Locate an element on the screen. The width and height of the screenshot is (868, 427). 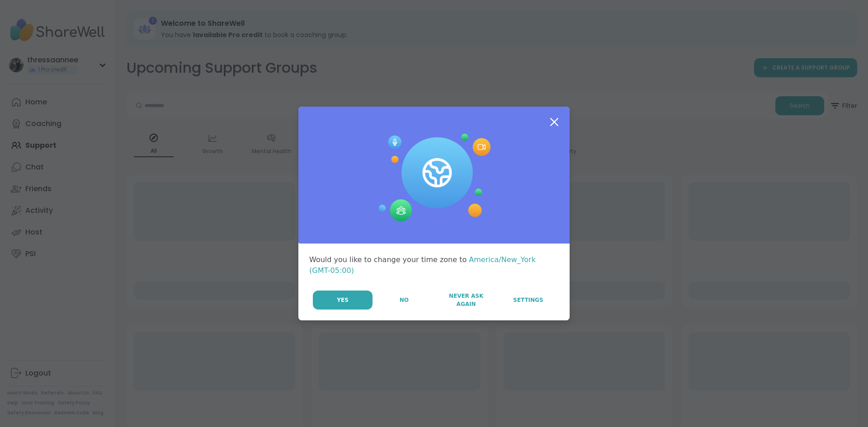
span: Yes is located at coordinates (343, 300).